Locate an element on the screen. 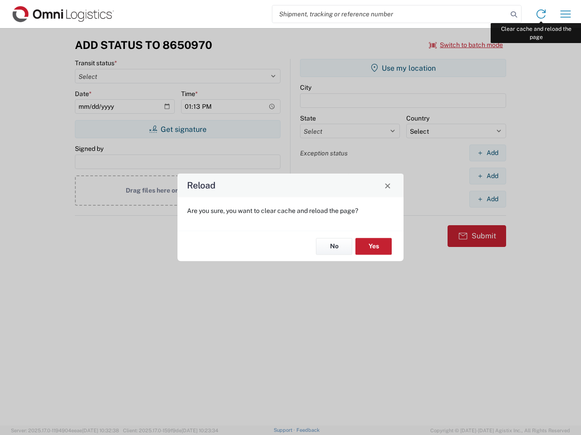 The image size is (581, 435). button: No is located at coordinates (334, 246).